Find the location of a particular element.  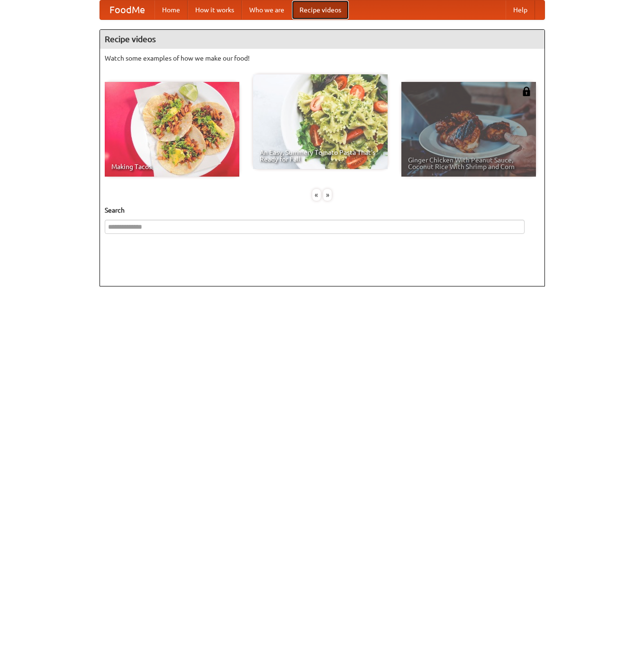

a: Making Tacos is located at coordinates (172, 129).